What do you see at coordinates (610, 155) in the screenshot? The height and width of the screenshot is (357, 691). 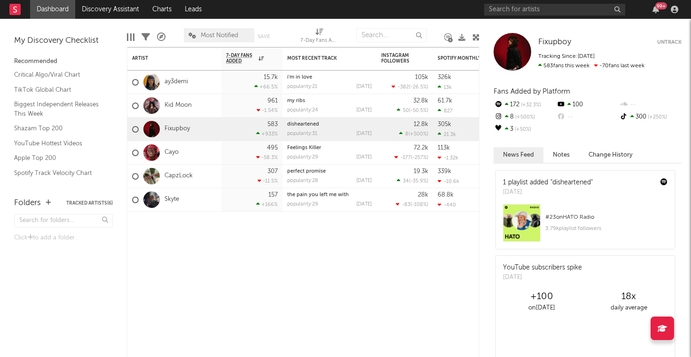 I see `button: Change History` at bounding box center [610, 155].